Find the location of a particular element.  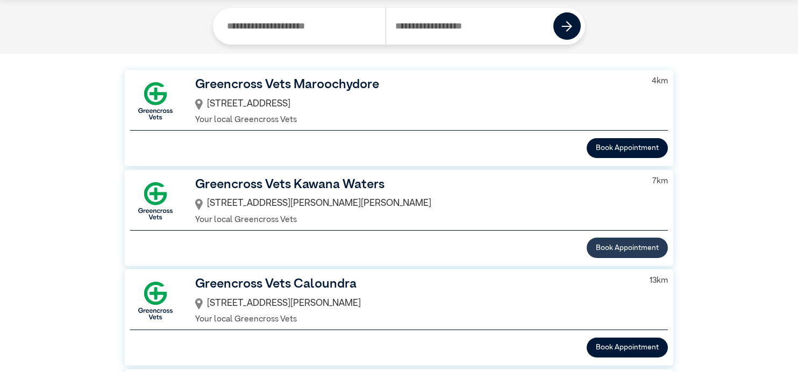

h3: Greencross Vets Kawana Waters is located at coordinates (416, 185).